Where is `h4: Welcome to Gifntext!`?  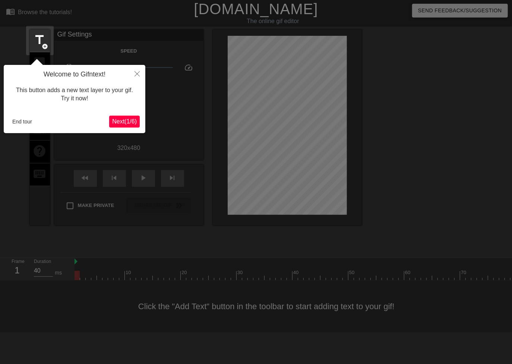
h4: Welcome to Gifntext! is located at coordinates (75, 75).